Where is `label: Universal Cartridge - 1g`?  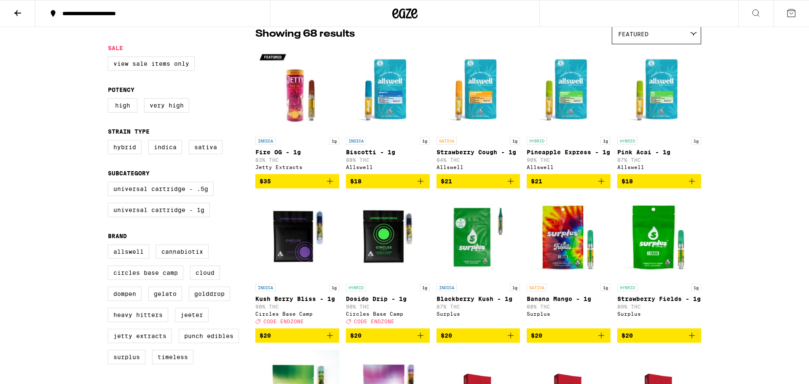 label: Universal Cartridge - 1g is located at coordinates (159, 210).